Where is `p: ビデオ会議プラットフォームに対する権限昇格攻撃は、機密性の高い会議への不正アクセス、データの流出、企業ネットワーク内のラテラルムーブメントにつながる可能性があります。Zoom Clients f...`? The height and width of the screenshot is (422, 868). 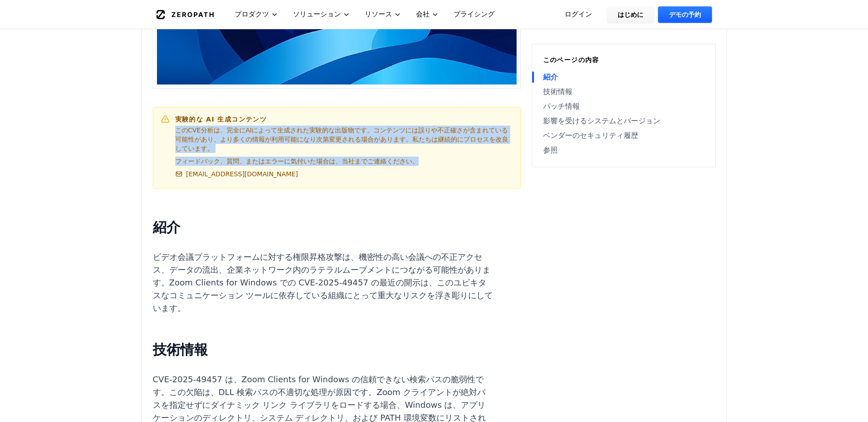
p: ビデオ会議プラットフォームに対する権限昇格攻撃は、機密性の高い会議への不正アクセス、データの流出、企業ネットワーク内のラテラルムーブメントにつながる可能性があります。Zoom Clients f... is located at coordinates (323, 283).